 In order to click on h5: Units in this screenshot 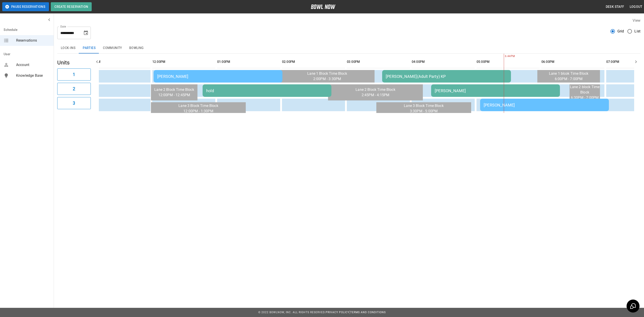, I will do `click(74, 62)`.